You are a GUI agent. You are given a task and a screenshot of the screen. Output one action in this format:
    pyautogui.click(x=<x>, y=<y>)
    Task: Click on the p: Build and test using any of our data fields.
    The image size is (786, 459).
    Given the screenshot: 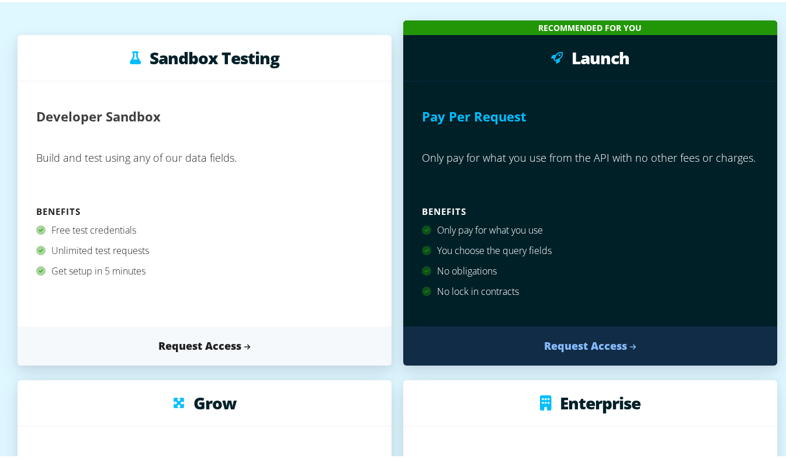 What is the action you would take?
    pyautogui.click(x=205, y=171)
    